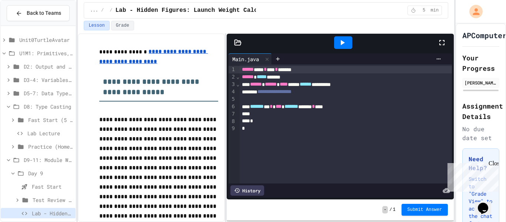 This screenshot has width=506, height=222. I want to click on div: 6, so click(232, 107).